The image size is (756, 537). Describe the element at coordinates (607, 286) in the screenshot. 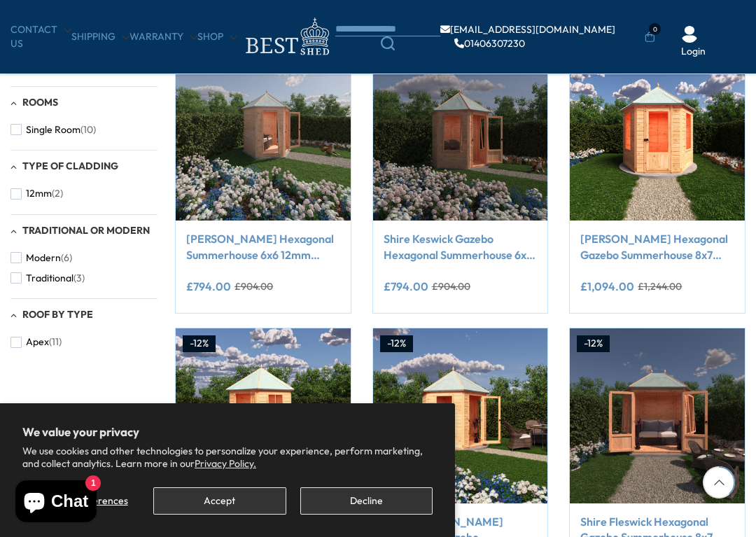

I see `ins: £1,094.00` at that location.